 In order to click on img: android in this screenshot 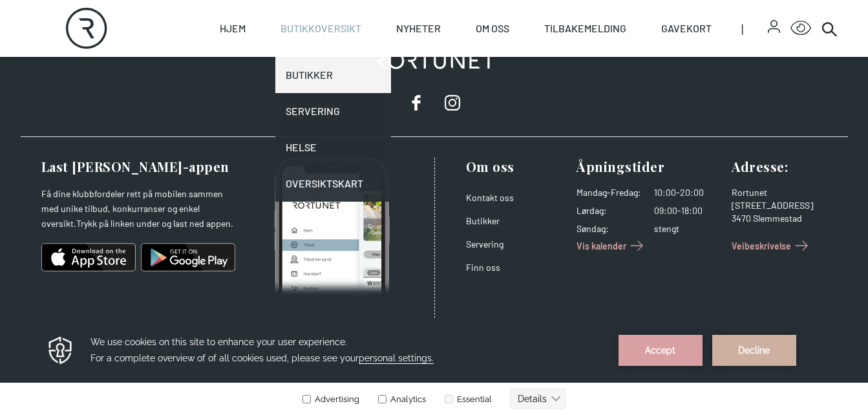, I will do `click(188, 257)`.